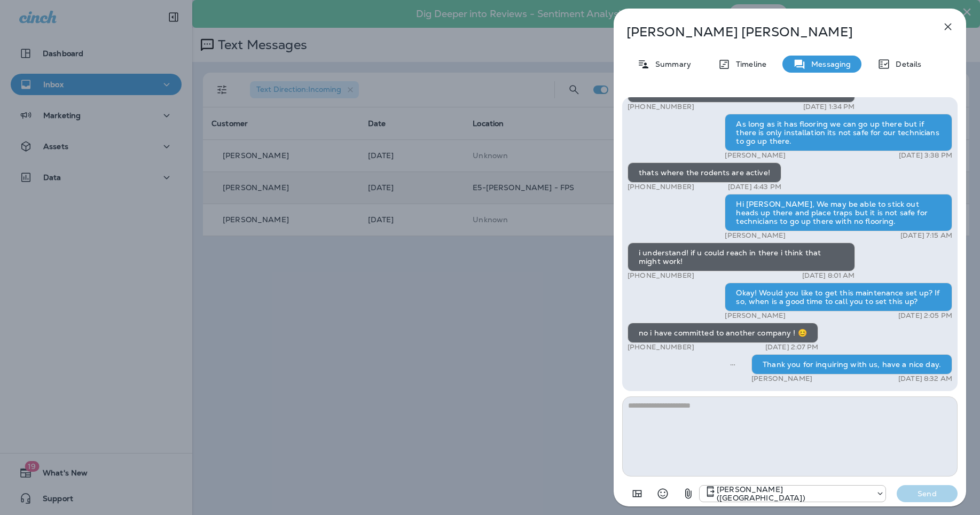 The height and width of the screenshot is (515, 980). Describe the element at coordinates (704, 173) in the screenshot. I see `div: thats where the rodents are active!` at that location.